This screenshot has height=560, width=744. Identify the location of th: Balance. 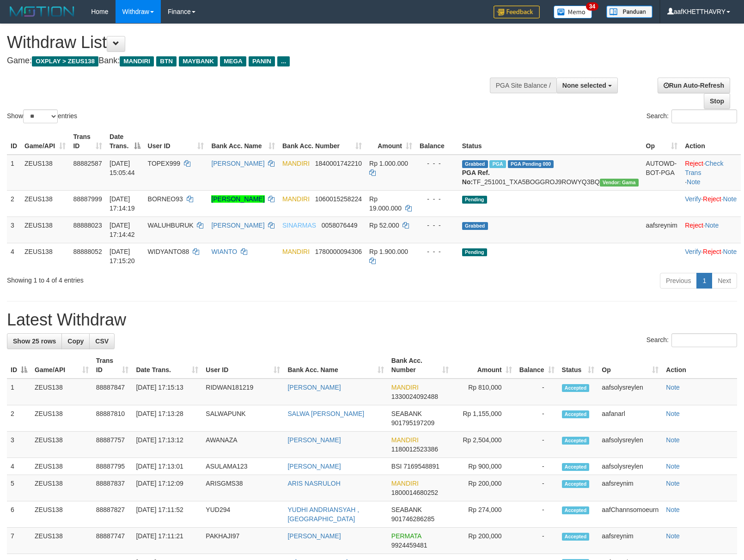
(437, 141).